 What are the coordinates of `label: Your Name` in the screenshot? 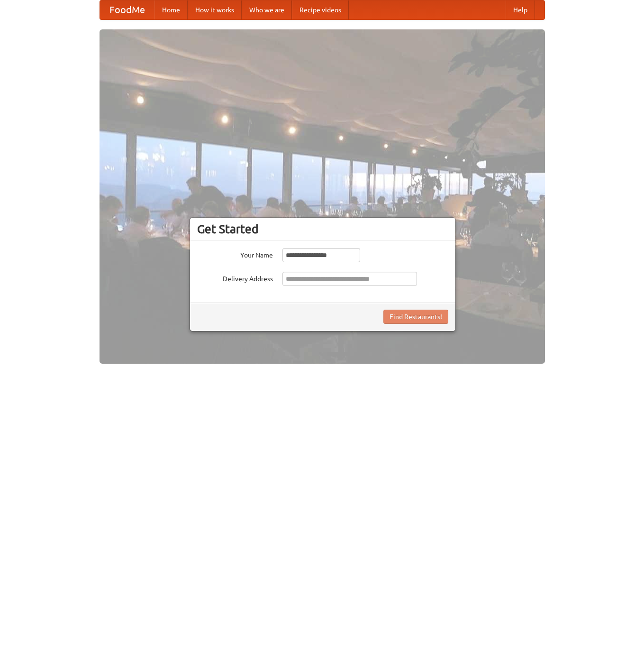 It's located at (235, 254).